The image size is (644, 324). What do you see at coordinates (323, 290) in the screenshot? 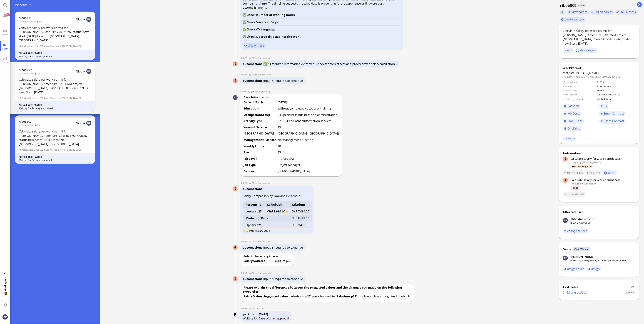
I see `b: Please explain the differences between the suggested values and the changes you made on the follo...` at bounding box center [323, 290].